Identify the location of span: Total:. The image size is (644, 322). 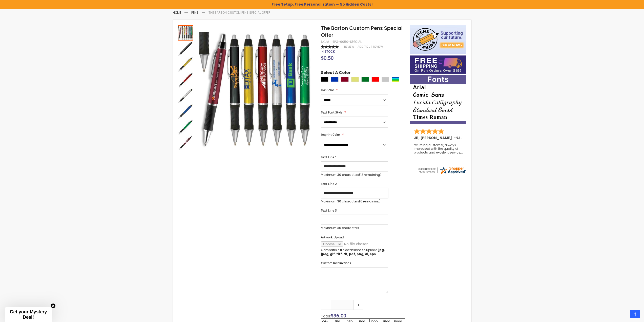
(326, 316).